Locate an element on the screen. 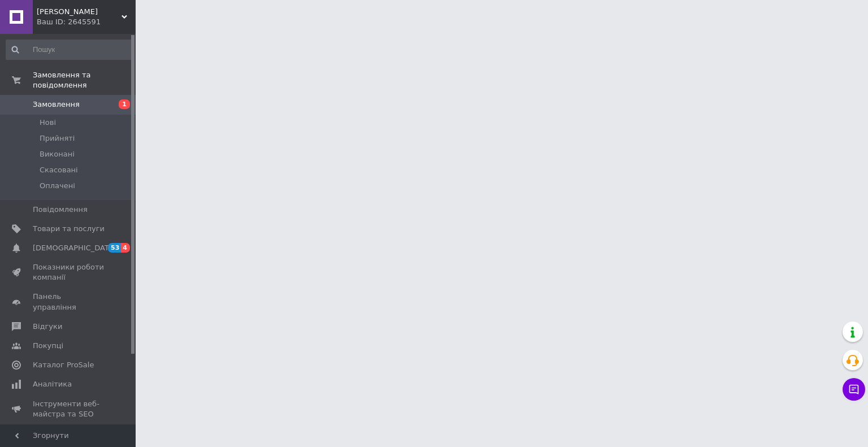 This screenshot has height=447, width=868. span: Виконані is located at coordinates (57, 154).